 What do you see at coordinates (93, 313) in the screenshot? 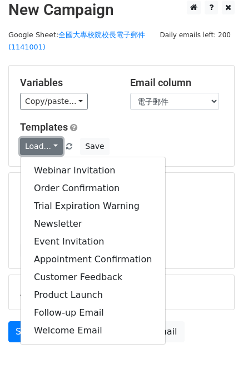
I see `a: Follow-up Email` at bounding box center [93, 313].